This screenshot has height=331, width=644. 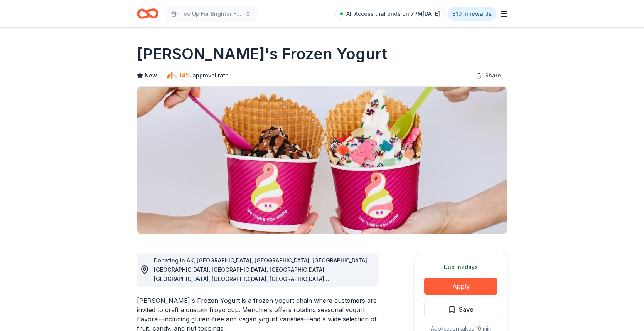 What do you see at coordinates (466, 309) in the screenshot?
I see `span: Save` at bounding box center [466, 309].